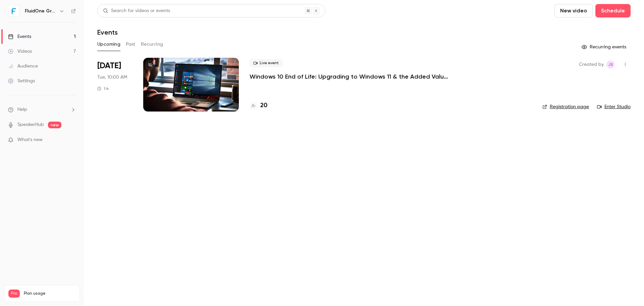  Describe the element at coordinates (41, 11) in the screenshot. I see `h6: FluidOne Group` at that location.